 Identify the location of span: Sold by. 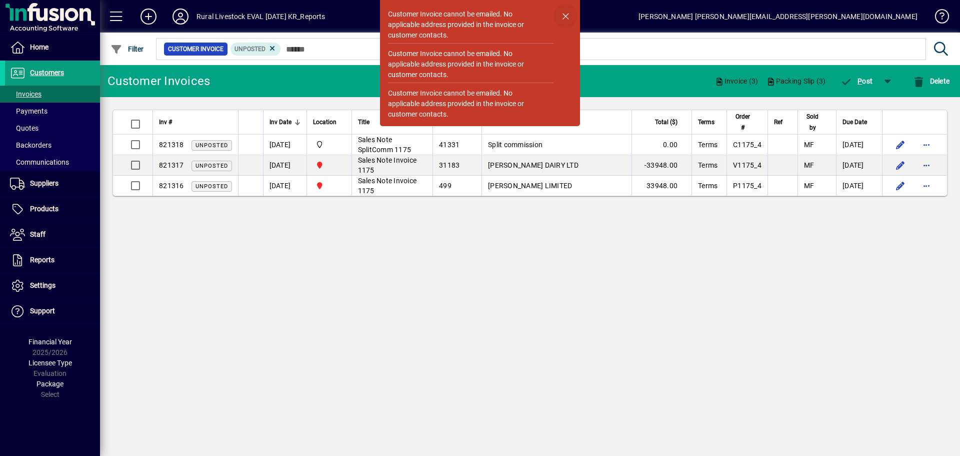
(813, 122).